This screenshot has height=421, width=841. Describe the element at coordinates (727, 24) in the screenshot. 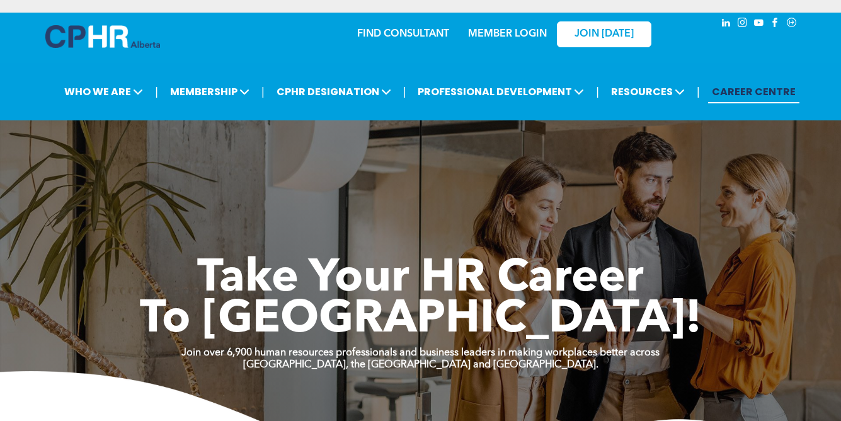

I see `a: linkedin` at that location.